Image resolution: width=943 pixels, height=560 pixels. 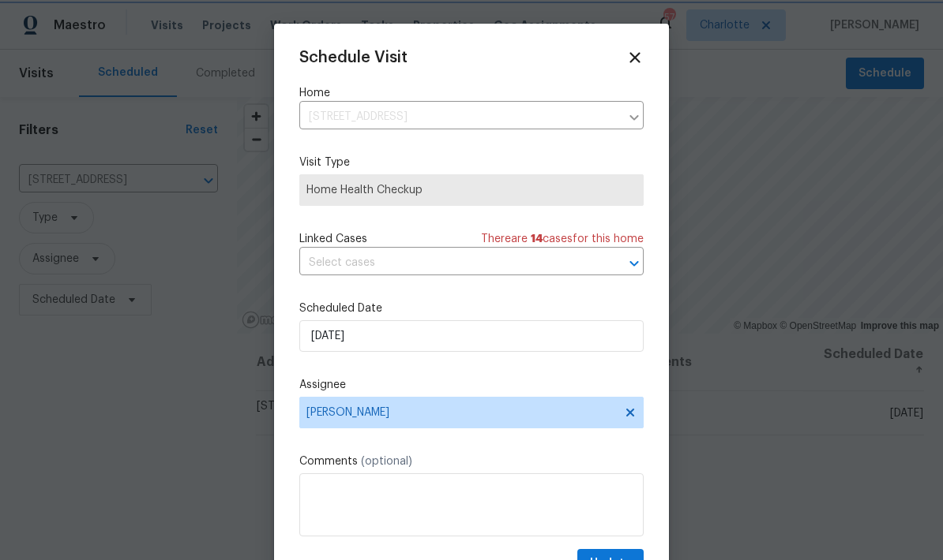 What do you see at coordinates (449, 263) in the screenshot?
I see `input: Select cases` at bounding box center [449, 263].